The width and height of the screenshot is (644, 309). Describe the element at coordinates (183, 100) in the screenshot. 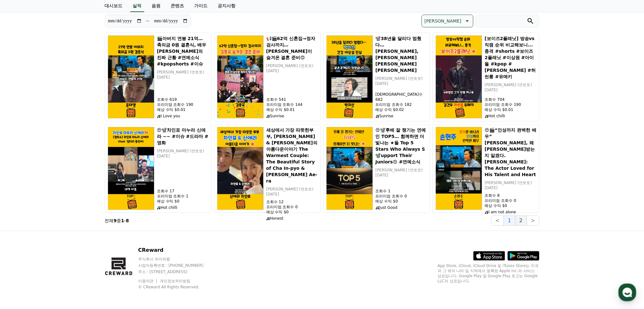

I see `p: 조회수 619` at that location.